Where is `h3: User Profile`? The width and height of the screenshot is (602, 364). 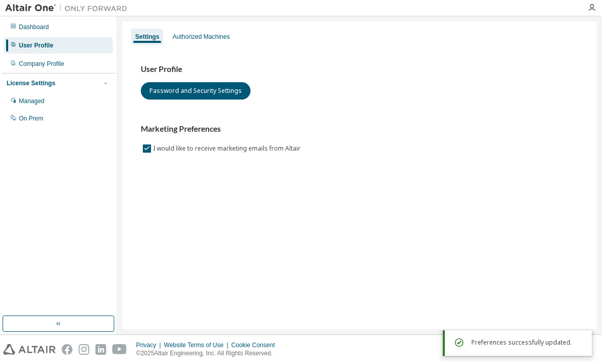 h3: User Profile is located at coordinates (359, 70).